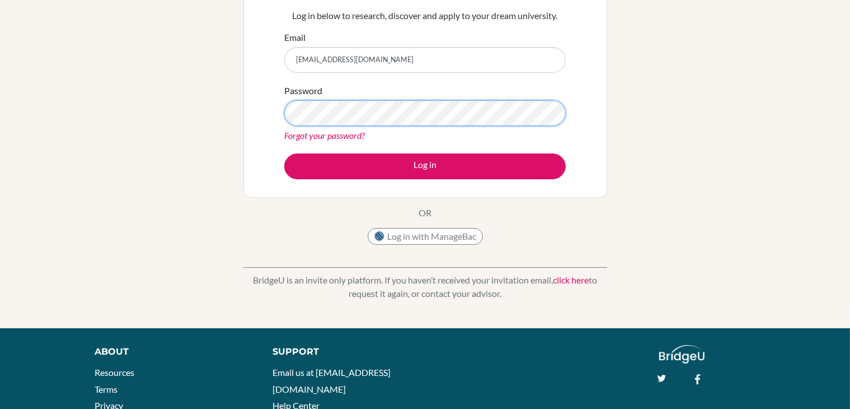 The height and width of the screenshot is (409, 850). Describe the element at coordinates (171, 352) in the screenshot. I see `div: About` at that location.